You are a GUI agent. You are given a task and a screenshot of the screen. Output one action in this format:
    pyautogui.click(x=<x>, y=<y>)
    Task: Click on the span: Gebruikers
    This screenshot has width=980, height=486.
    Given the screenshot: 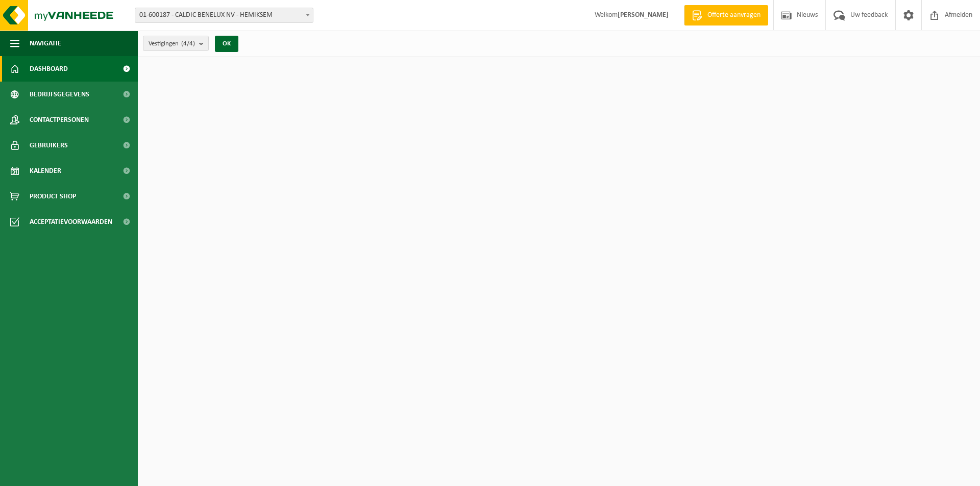 What is the action you would take?
    pyautogui.click(x=49, y=146)
    